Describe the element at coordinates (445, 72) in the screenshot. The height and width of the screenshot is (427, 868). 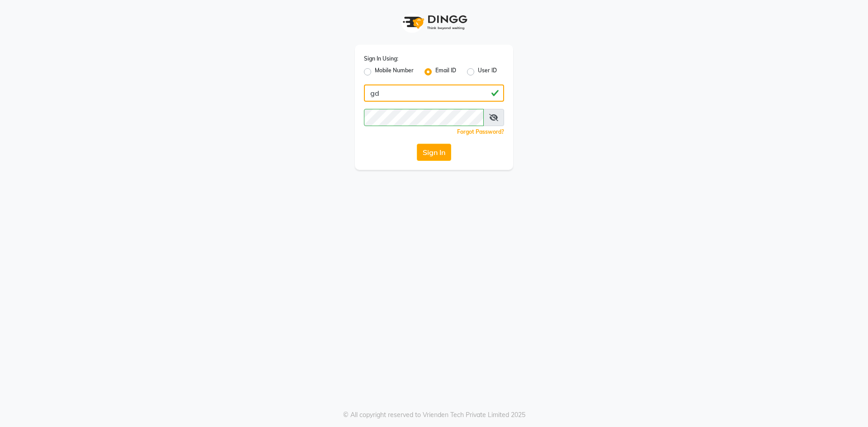
I see `label: Email ID` at that location.